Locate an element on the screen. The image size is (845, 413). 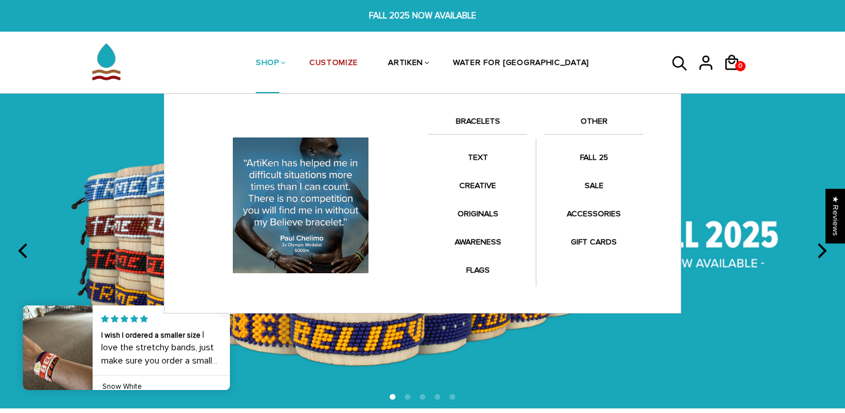
a: CUSTOMIZE is located at coordinates (333, 64).